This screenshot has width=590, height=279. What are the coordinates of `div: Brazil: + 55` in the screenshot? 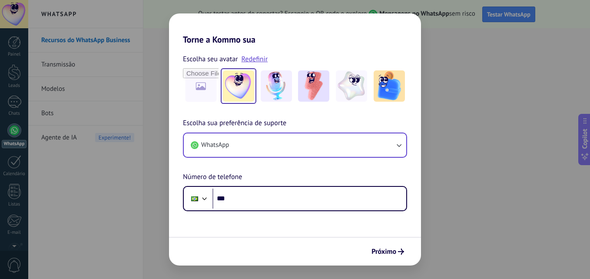 It's located at (195, 199).